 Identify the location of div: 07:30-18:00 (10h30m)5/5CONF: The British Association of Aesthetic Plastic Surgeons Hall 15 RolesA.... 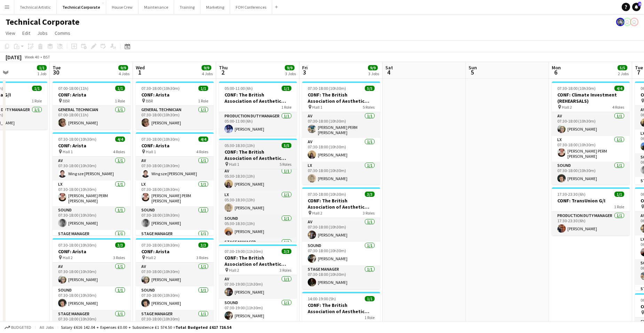
(341, 133).